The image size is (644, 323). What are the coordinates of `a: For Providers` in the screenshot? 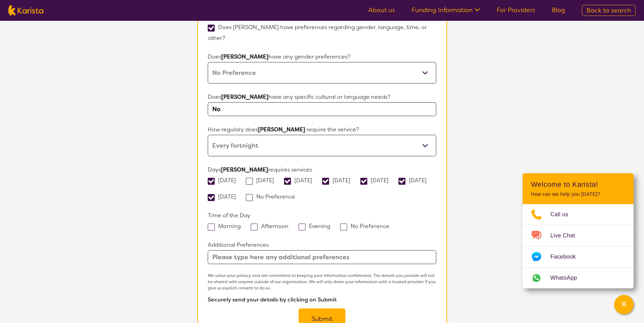 It's located at (516, 10).